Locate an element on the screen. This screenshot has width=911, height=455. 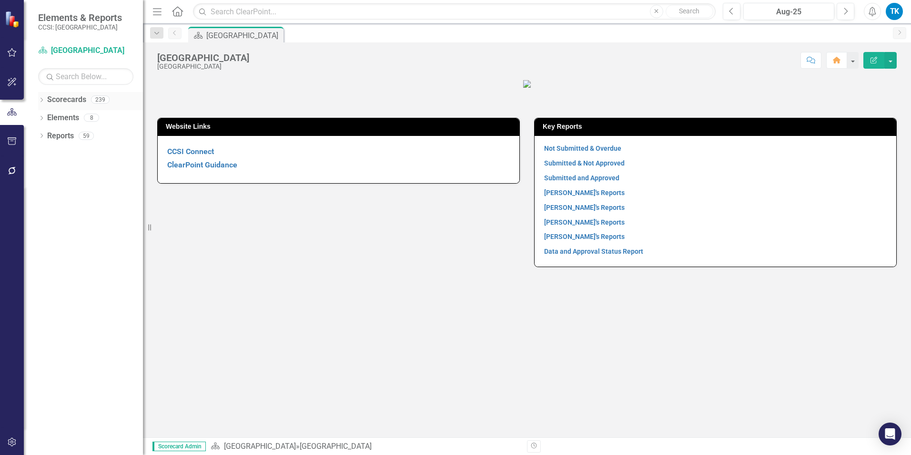
a: Scorecards is located at coordinates (67, 100).